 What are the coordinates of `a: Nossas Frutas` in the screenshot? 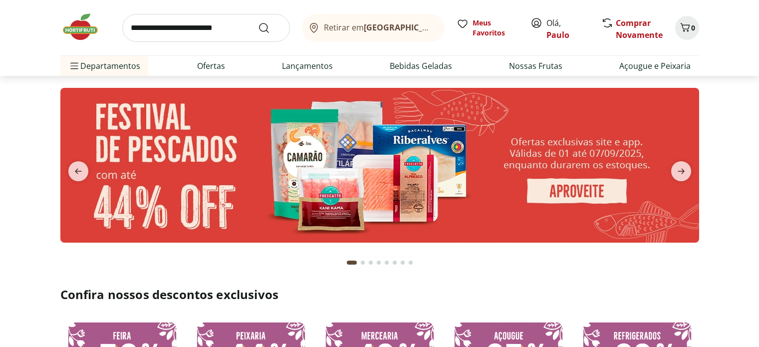 It's located at (535, 66).